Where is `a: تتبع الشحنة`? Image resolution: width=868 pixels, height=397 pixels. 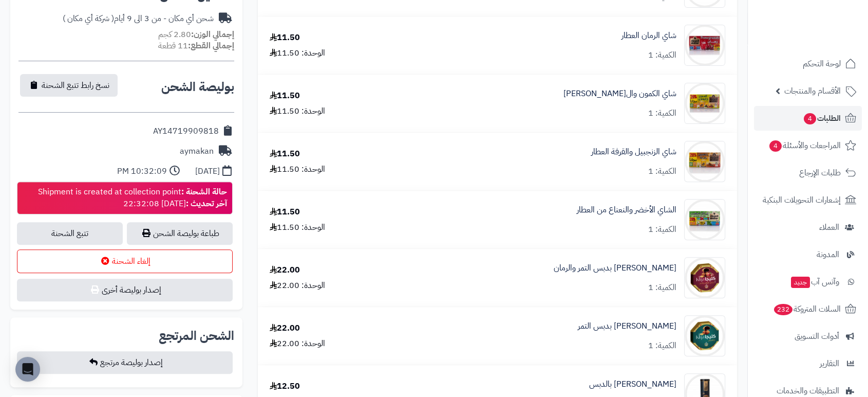 a: تتبع الشحنة is located at coordinates (70, 233).